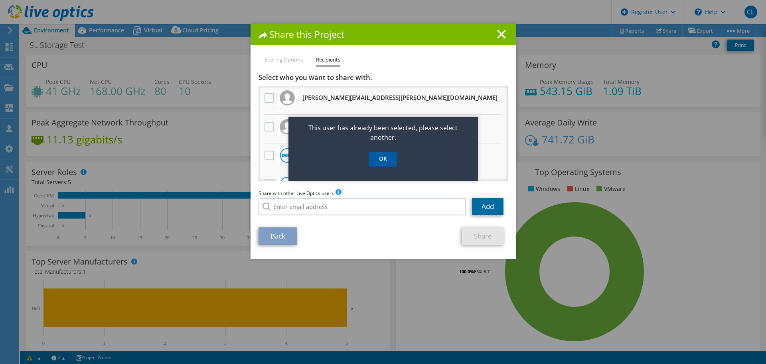 The image size is (766, 364). What do you see at coordinates (296, 193) in the screenshot?
I see `span: Share with other Live Optics users` at bounding box center [296, 193].